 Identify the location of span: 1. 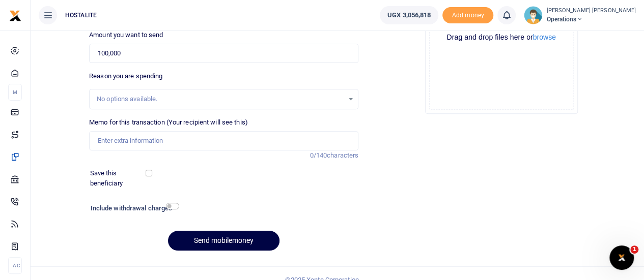
(634, 249).